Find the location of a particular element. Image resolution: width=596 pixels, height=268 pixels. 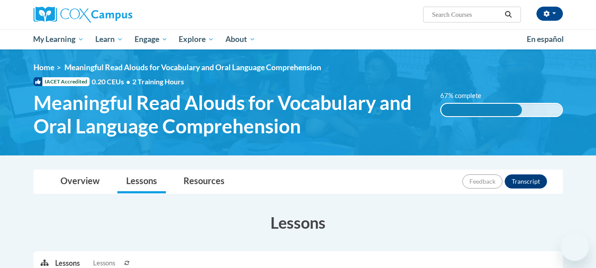

img: Cox Campus is located at coordinates (83, 15).